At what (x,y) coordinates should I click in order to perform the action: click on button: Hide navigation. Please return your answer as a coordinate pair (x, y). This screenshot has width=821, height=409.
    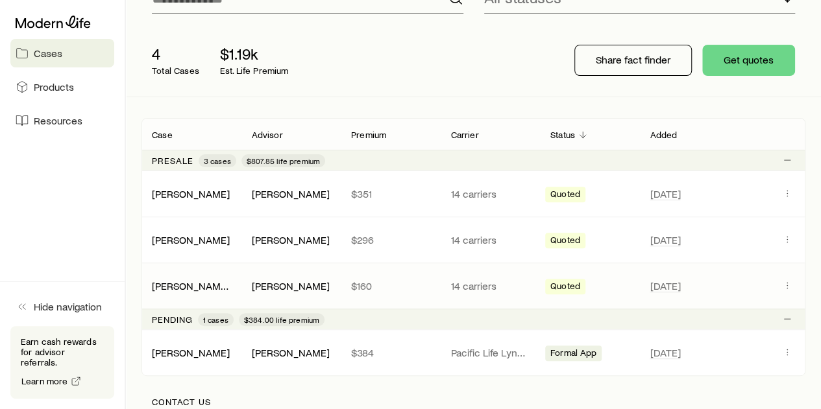
    Looking at the image, I should click on (62, 307).